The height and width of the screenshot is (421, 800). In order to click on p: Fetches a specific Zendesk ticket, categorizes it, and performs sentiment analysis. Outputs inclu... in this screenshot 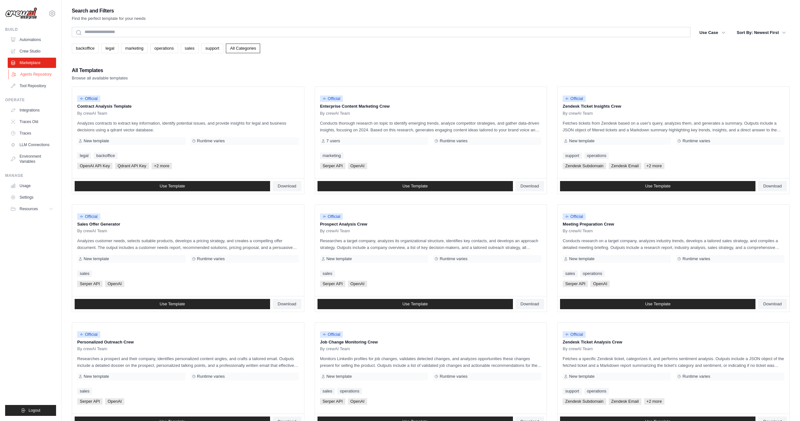, I will do `click(673, 362)`.